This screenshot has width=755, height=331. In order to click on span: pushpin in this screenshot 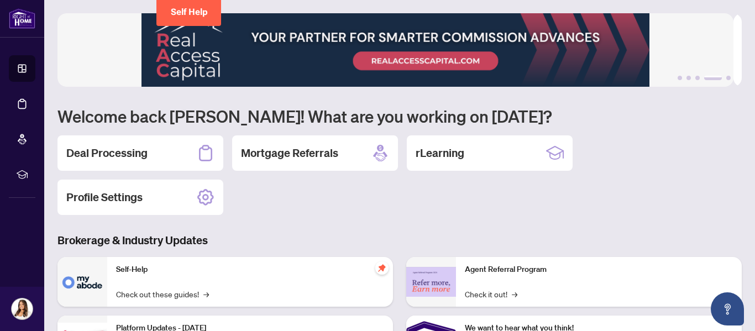, I will do `click(382, 268)`.